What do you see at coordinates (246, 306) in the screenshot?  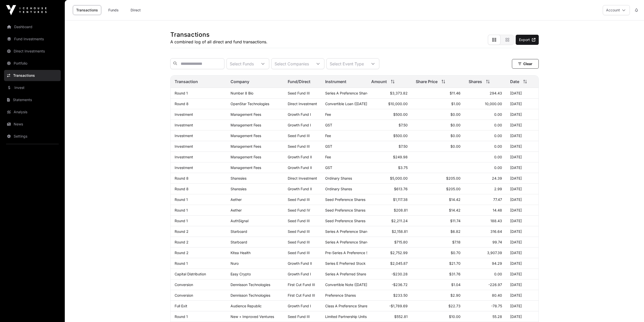 I see `a: Audience Republic` at bounding box center [246, 306].